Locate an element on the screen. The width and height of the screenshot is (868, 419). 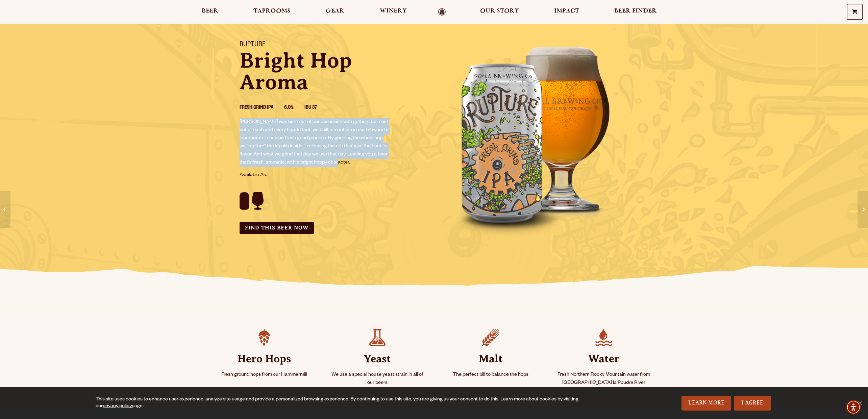
strong: Yeast is located at coordinates (378, 358).